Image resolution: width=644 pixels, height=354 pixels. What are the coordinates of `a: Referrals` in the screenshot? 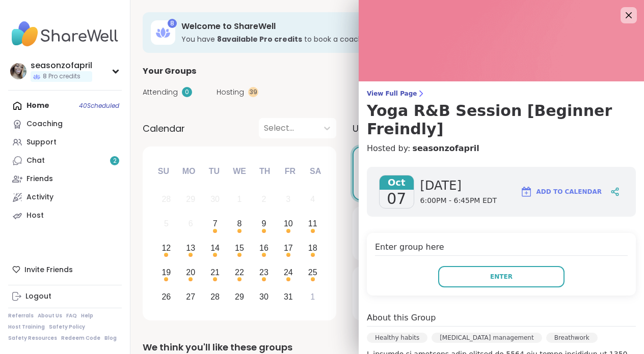 It's located at (21, 316).